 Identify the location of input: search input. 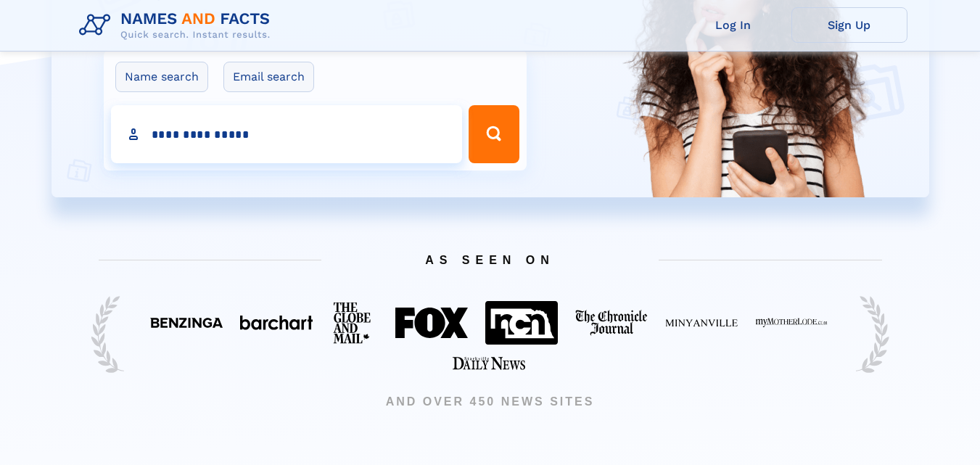
(287, 134).